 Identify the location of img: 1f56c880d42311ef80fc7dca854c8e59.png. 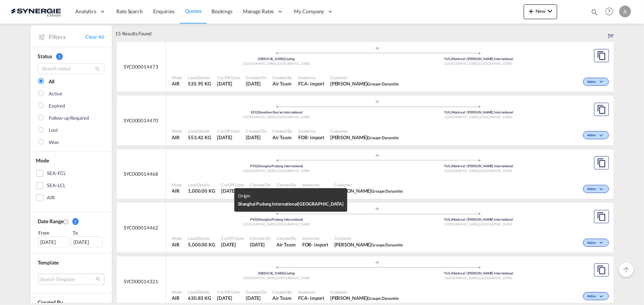
(36, 12).